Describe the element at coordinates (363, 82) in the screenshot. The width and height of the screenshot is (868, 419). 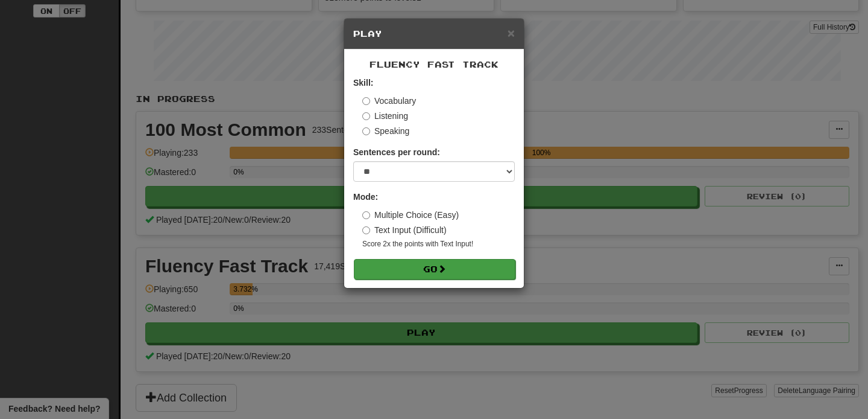
I see `strong: Skill:` at that location.